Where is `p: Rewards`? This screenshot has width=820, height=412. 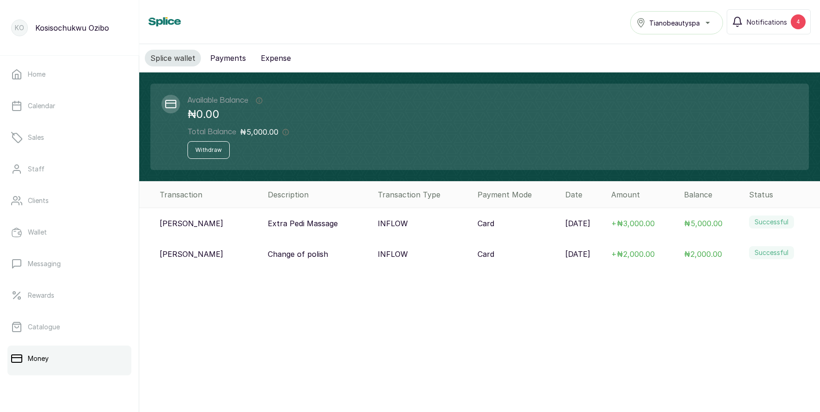
p: Rewards is located at coordinates (41, 295).